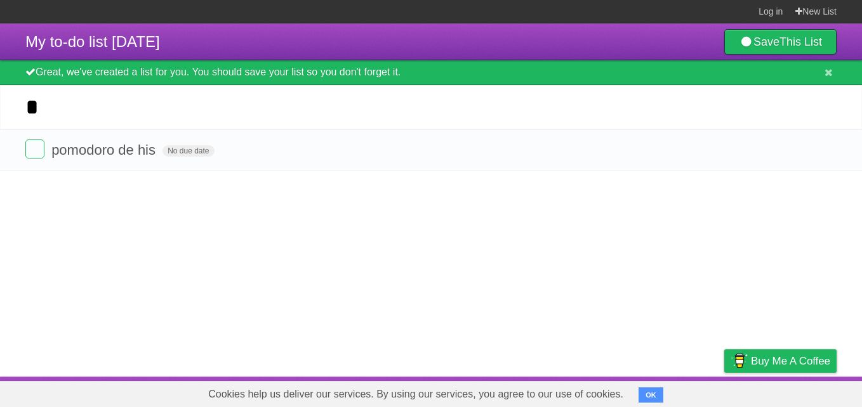 The height and width of the screenshot is (407, 862). What do you see at coordinates (416, 395) in the screenshot?
I see `span: Cookies help us deliver our services. By using our services, you agree to our use of cookies.` at bounding box center [416, 395].